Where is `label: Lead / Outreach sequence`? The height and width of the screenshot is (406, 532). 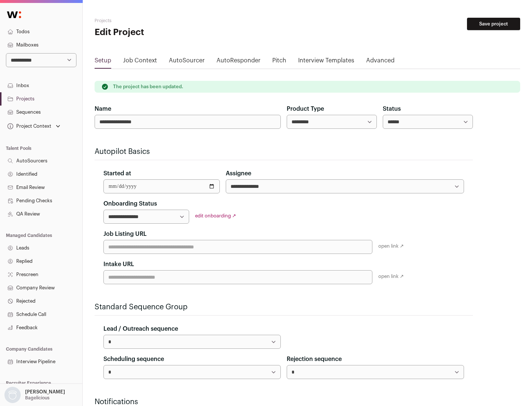
label: Lead / Outreach sequence is located at coordinates (141, 329).